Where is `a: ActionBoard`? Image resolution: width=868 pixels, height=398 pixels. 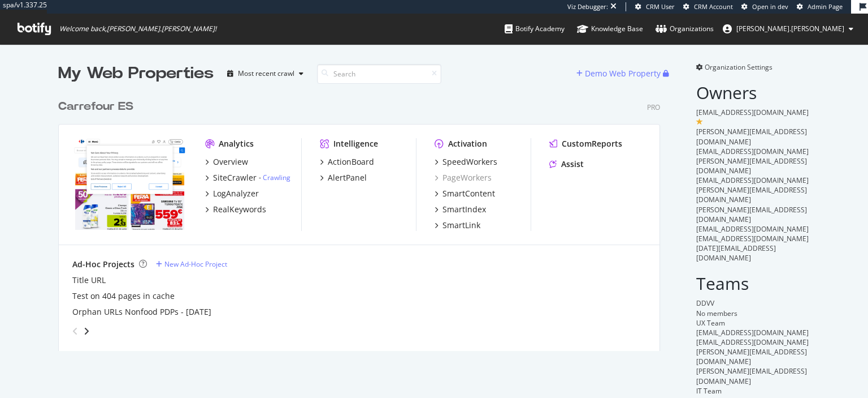 a: ActionBoard is located at coordinates (347, 162).